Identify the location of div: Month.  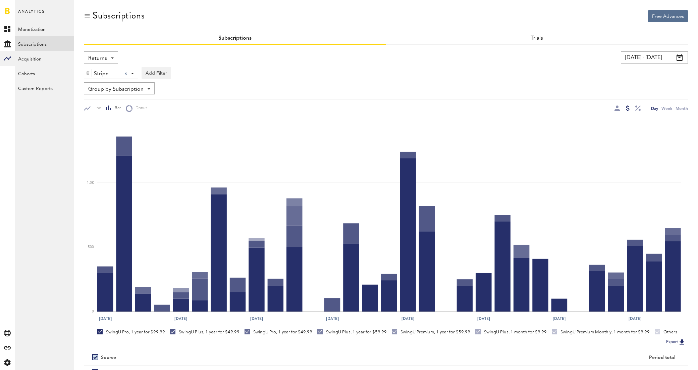
(682, 108).